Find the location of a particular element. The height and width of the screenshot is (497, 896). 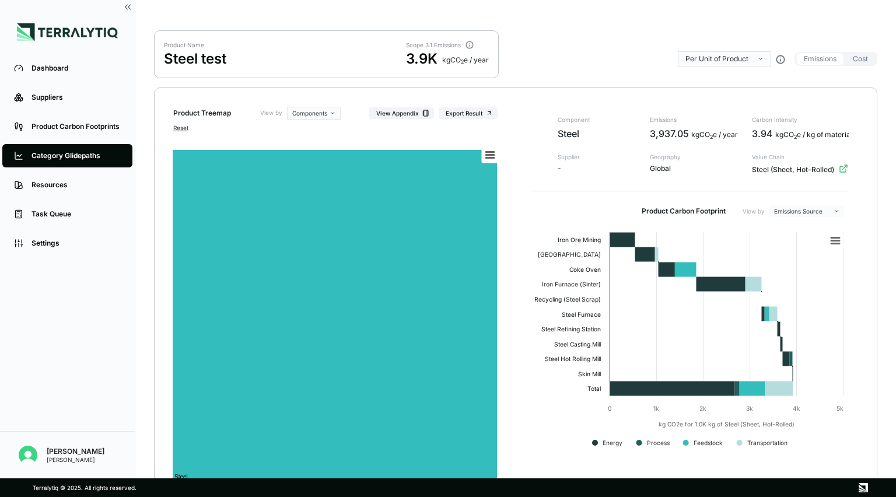

h2: Product Carbon Footprint is located at coordinates (684, 211).